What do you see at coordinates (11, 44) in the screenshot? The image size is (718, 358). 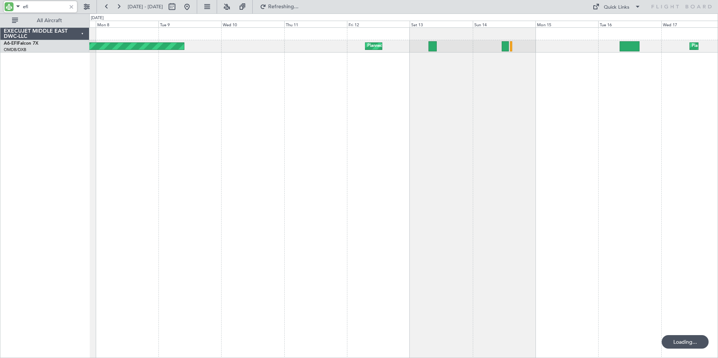 I see `span: A6-EFI` at bounding box center [11, 44].